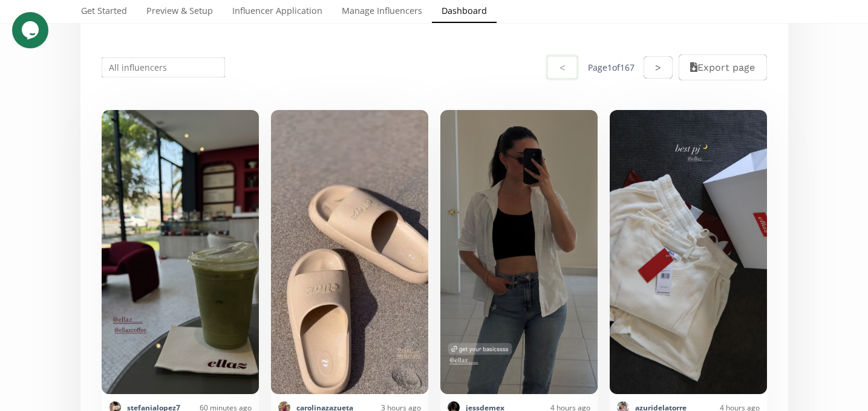 The height and width of the screenshot is (411, 868). Describe the element at coordinates (163, 67) in the screenshot. I see `input: All influencers` at that location.